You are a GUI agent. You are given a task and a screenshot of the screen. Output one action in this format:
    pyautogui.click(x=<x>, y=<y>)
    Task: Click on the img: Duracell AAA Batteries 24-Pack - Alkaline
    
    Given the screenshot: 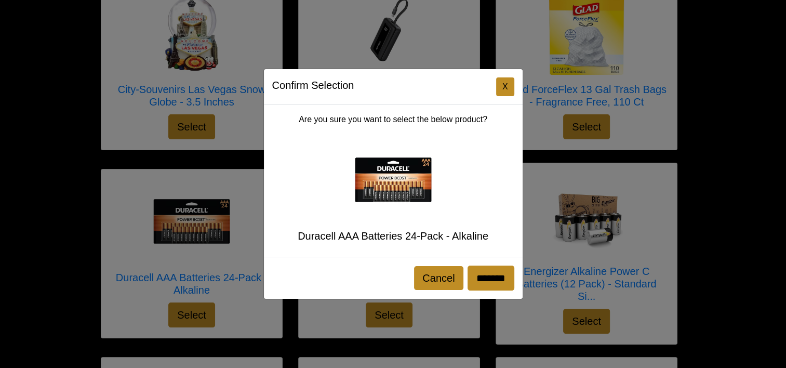 What is the action you would take?
    pyautogui.click(x=393, y=180)
    